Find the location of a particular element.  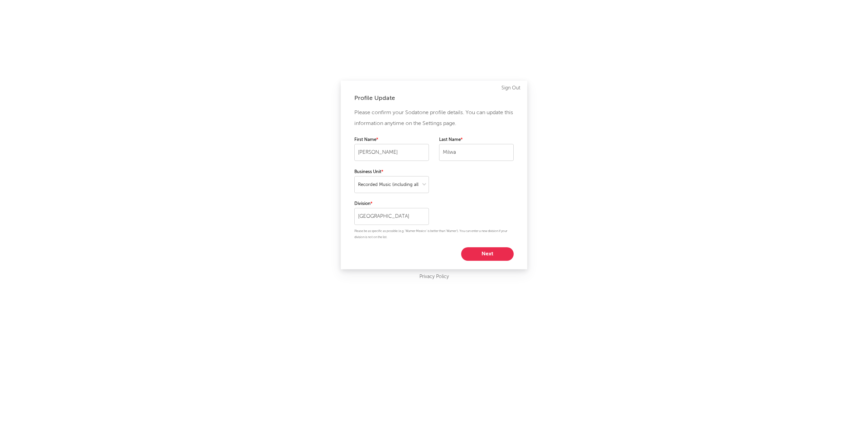

a: Sign Out is located at coordinates (511, 88).